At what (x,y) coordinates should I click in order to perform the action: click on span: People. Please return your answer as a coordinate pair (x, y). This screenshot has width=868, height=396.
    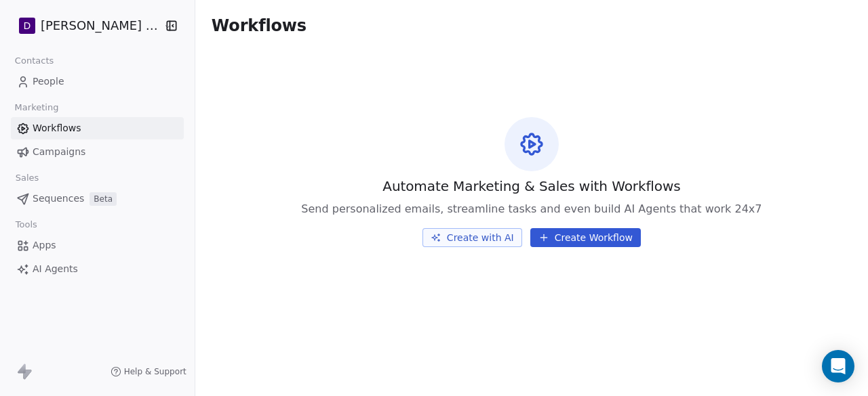
    Looking at the image, I should click on (48, 81).